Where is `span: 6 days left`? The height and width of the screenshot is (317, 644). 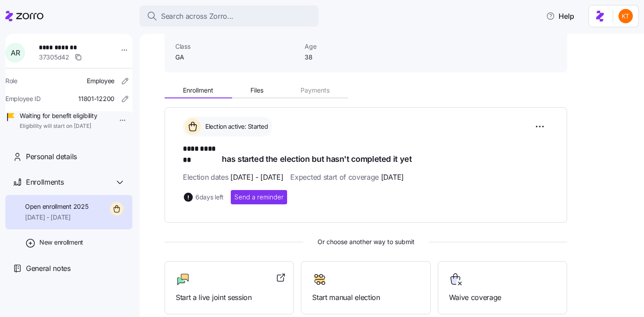
span: 6 days left is located at coordinates (210, 197).